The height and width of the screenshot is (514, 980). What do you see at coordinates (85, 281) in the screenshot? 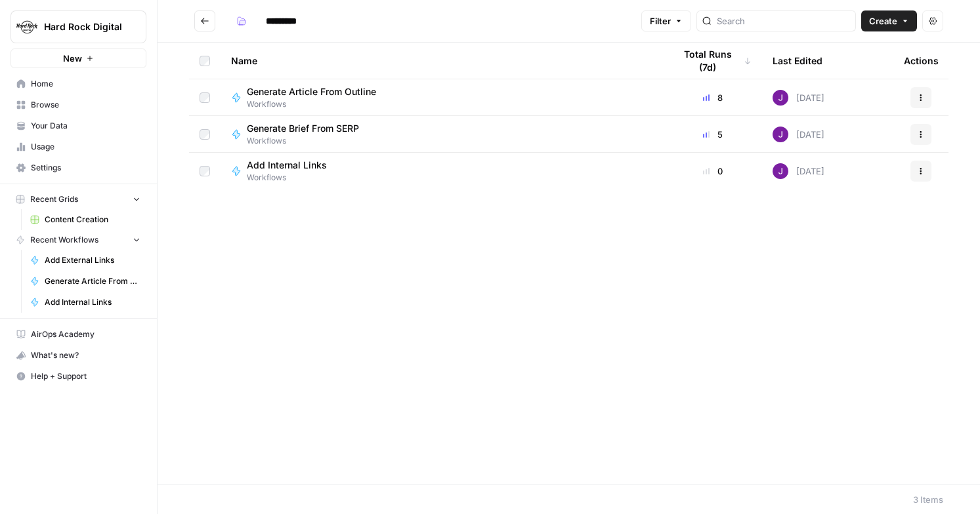
I see `a: Generate Article From Outline` at bounding box center [85, 281].